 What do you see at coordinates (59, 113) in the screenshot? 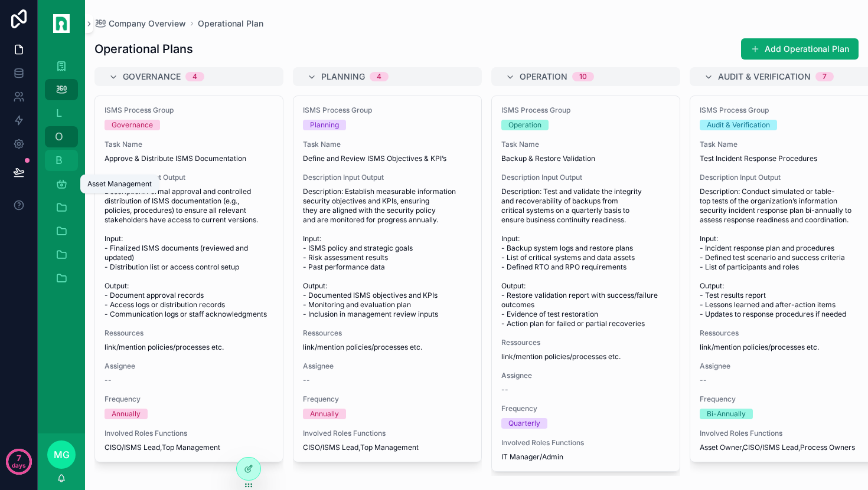
I see `span: L` at bounding box center [59, 113].